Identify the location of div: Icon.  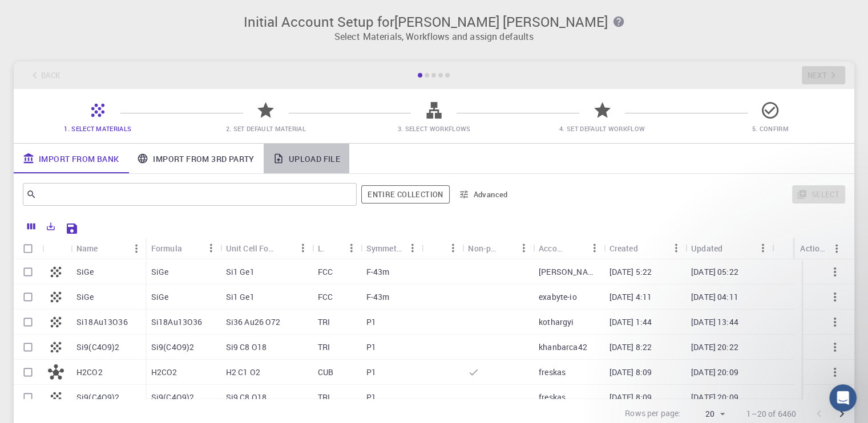
(56, 248).